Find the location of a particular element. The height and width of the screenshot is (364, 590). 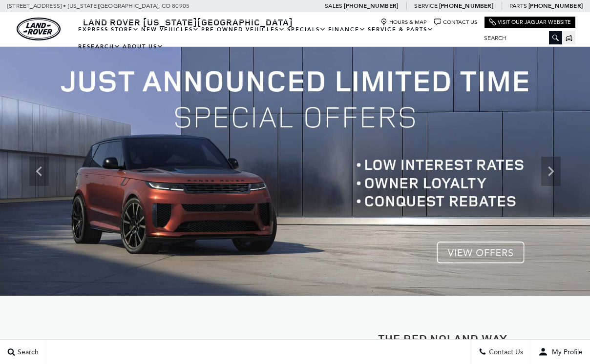

a: Finance is located at coordinates (347, 29).